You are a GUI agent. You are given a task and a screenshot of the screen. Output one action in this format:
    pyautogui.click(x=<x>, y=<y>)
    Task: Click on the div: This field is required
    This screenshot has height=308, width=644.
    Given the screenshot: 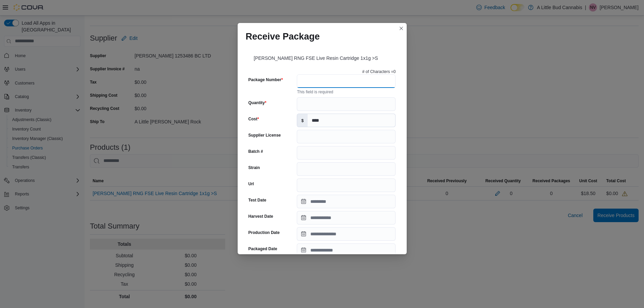 What is the action you would take?
    pyautogui.click(x=346, y=91)
    